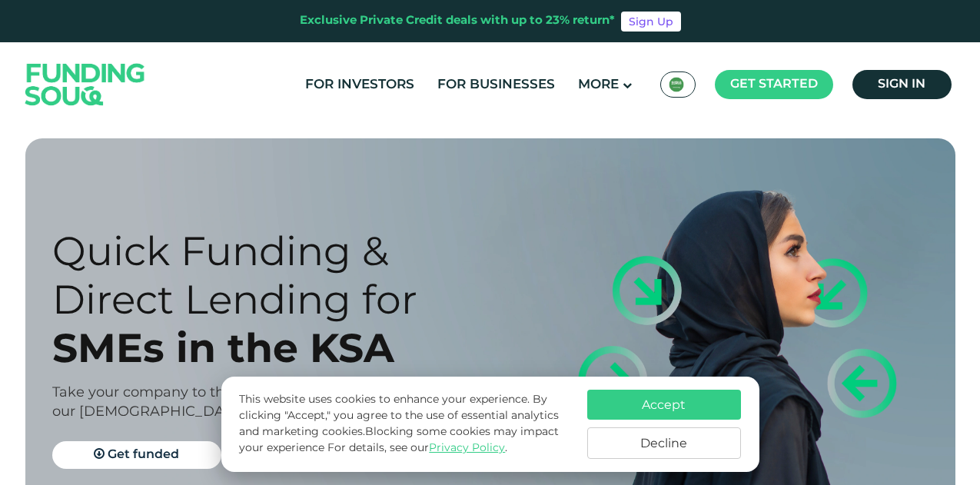  I want to click on a: Sign in, so click(901, 85).